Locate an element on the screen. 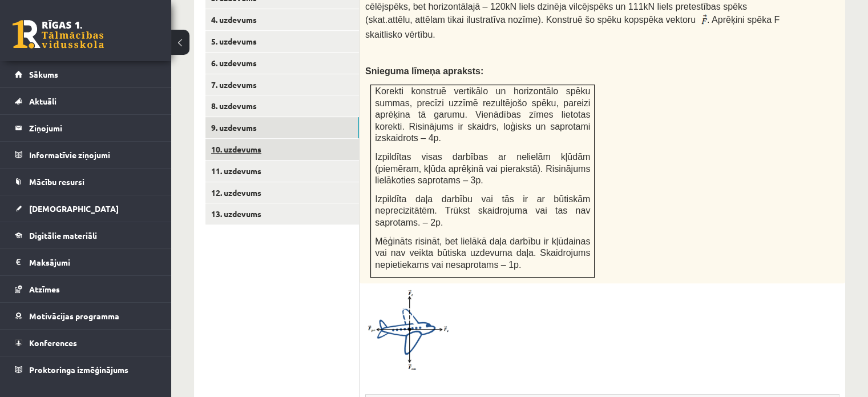  a: 5. uzdevums is located at coordinates (282, 41).